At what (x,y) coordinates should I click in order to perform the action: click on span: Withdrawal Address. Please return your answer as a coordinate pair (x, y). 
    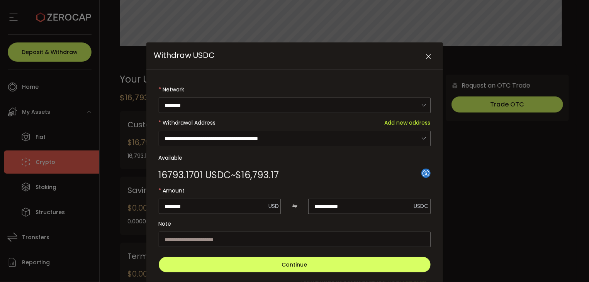
    Looking at the image, I should click on (189, 123).